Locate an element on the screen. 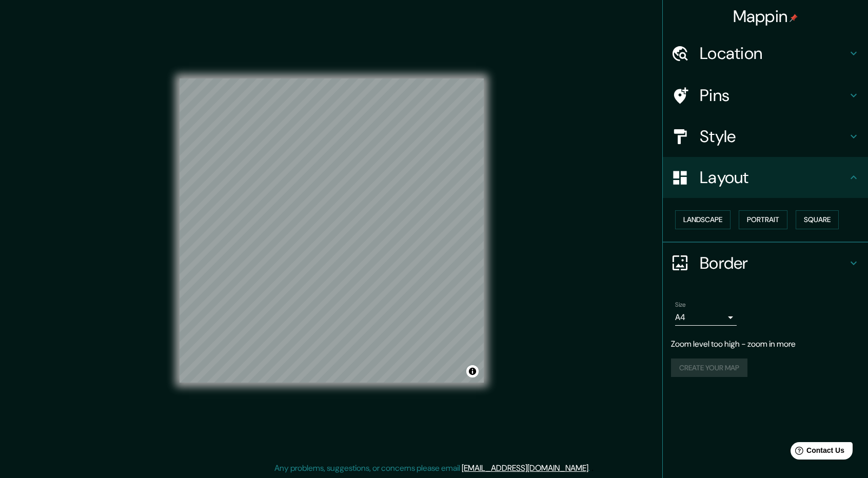  h4: Style is located at coordinates (774, 137).